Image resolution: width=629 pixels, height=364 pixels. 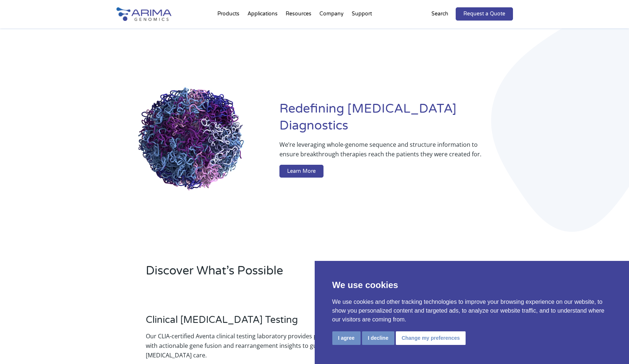 I want to click on button: Change my preferences, so click(x=431, y=338).